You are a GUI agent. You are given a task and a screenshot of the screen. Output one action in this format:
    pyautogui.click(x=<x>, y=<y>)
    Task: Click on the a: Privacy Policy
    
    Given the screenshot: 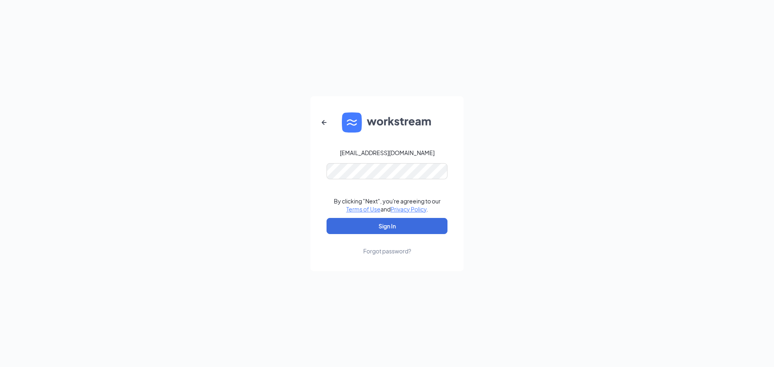 What is the action you would take?
    pyautogui.click(x=408, y=209)
    